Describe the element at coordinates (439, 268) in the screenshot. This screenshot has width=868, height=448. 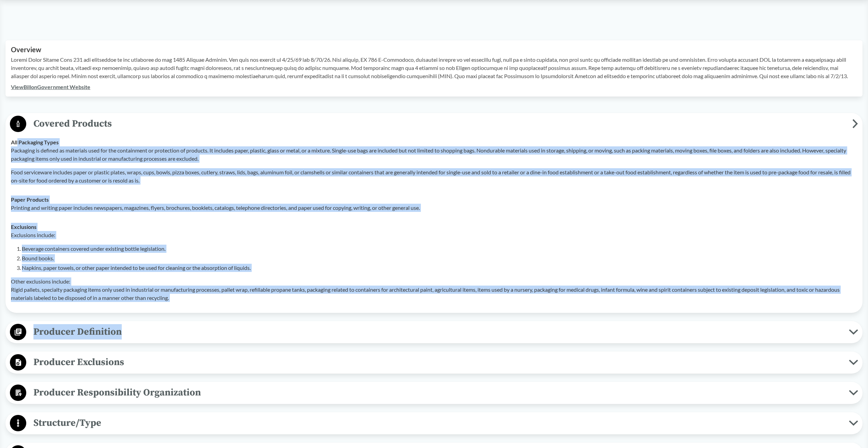
I see `li: Napkins, paper towels, or other paper intended to be used for cleaning or the absorption of liquids.` at that location.